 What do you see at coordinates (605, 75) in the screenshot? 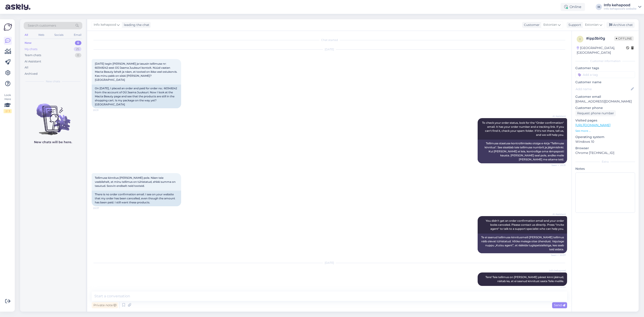
I see `input: Add a tag` at bounding box center [605, 75].